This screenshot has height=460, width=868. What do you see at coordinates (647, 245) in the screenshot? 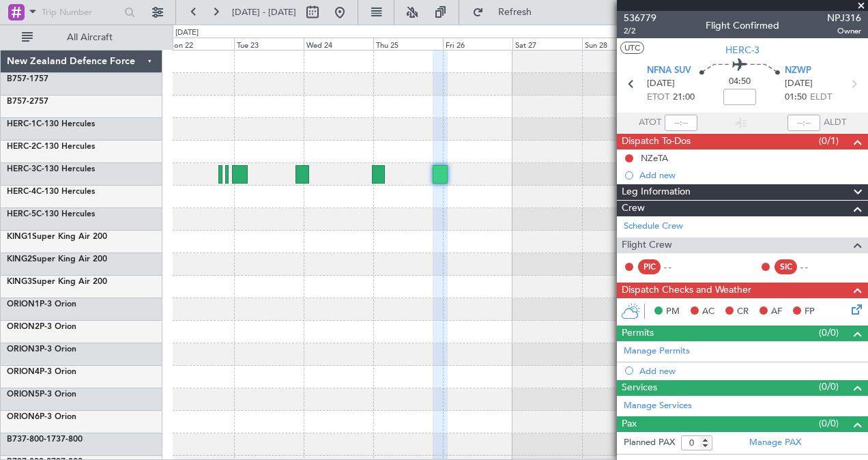
I see `span: Flight Crew` at bounding box center [647, 245].